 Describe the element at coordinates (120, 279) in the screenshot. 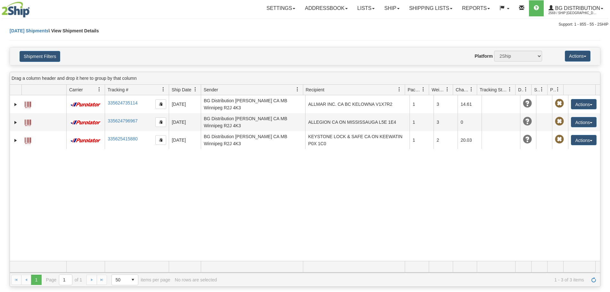

I see `span: 50` at that location.